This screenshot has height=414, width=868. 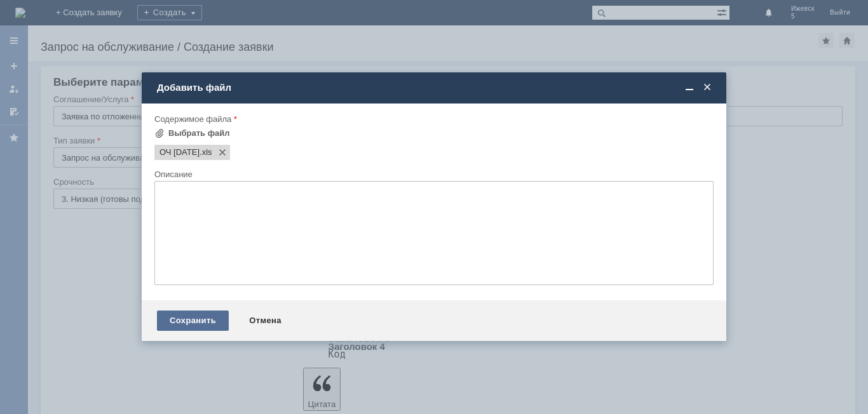 I want to click on div: Выбрать файл, so click(x=199, y=134).